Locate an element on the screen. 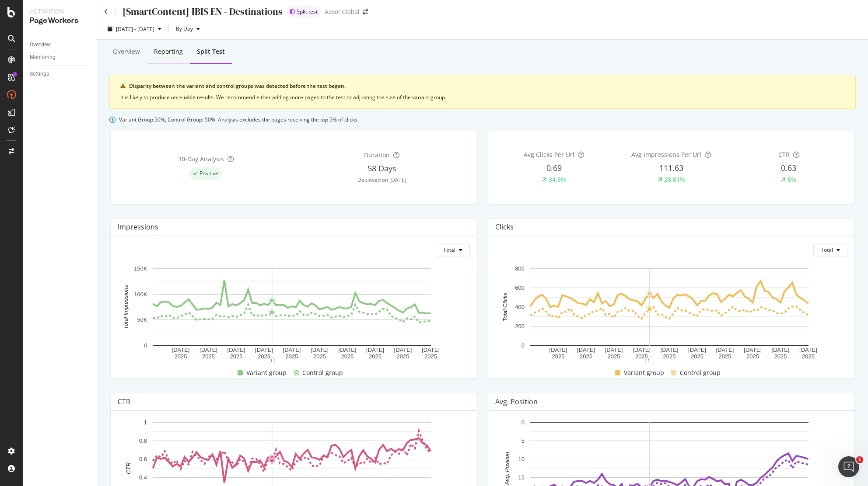 This screenshot has height=486, width=868. div: Split Test is located at coordinates (211, 52).